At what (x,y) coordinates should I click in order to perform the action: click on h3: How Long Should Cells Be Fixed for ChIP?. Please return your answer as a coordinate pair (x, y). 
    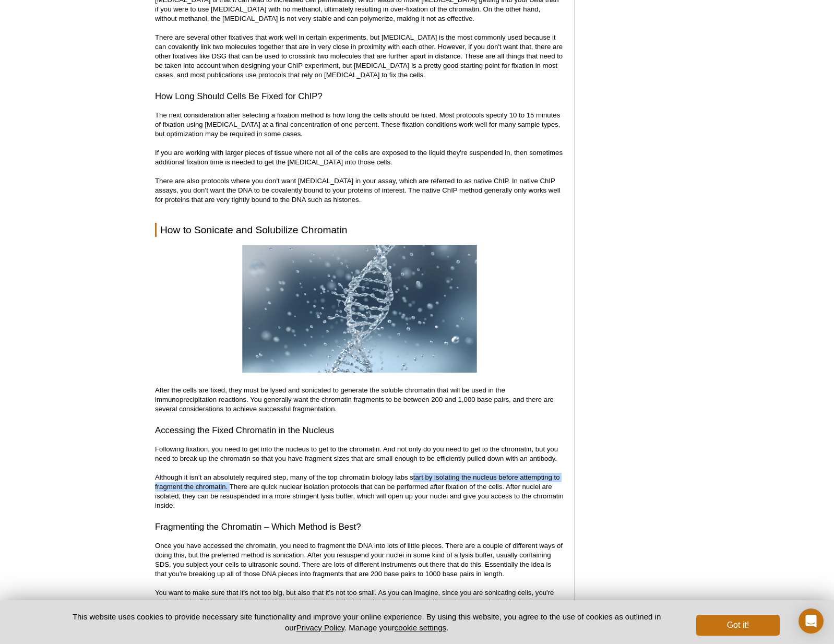
    Looking at the image, I should click on (359, 97).